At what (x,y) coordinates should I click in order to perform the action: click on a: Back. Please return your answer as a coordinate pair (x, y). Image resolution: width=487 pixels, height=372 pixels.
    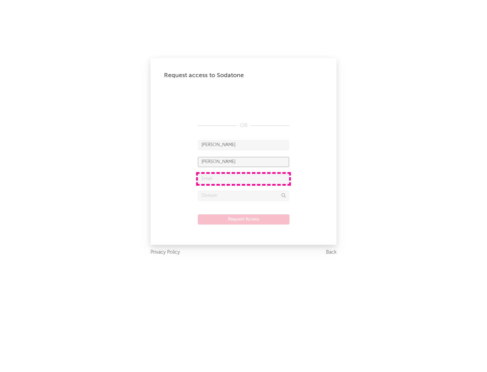
    Looking at the image, I should click on (331, 252).